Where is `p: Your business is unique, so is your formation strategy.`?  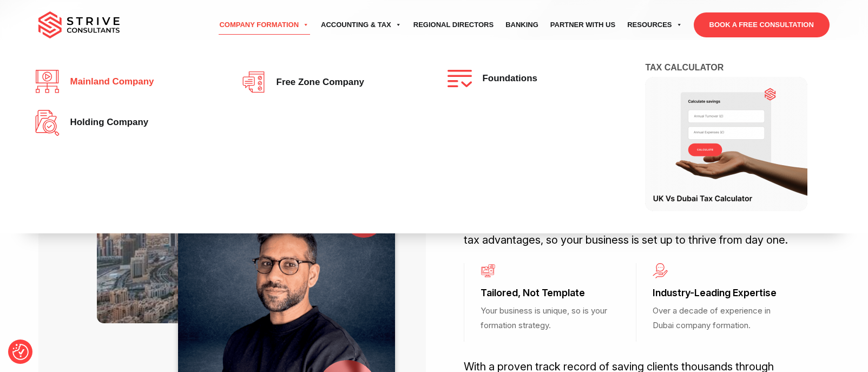
p: Your business is unique, so is your formation strategy. is located at coordinates (550, 318).